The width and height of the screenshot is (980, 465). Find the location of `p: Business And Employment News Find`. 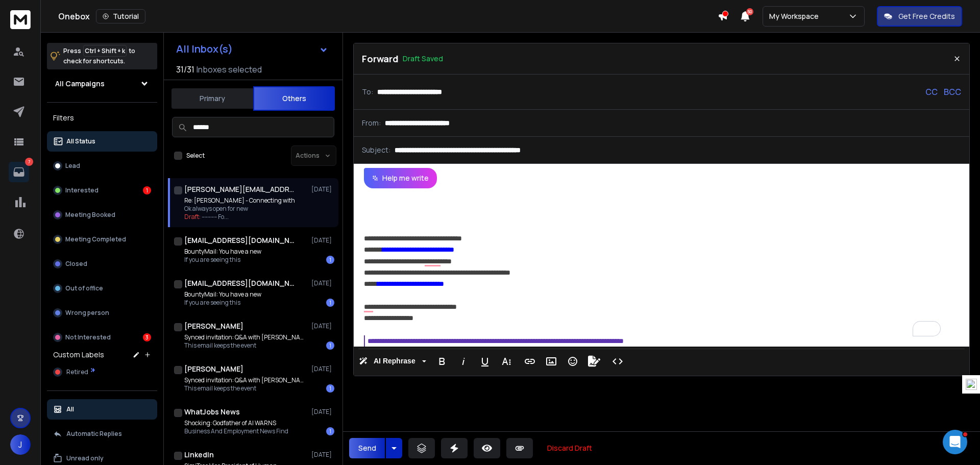

p: Business And Employment News Find is located at coordinates (236, 431).